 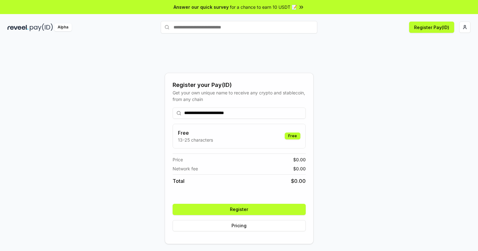 What do you see at coordinates (179, 181) in the screenshot?
I see `span: Total` at bounding box center [179, 181].